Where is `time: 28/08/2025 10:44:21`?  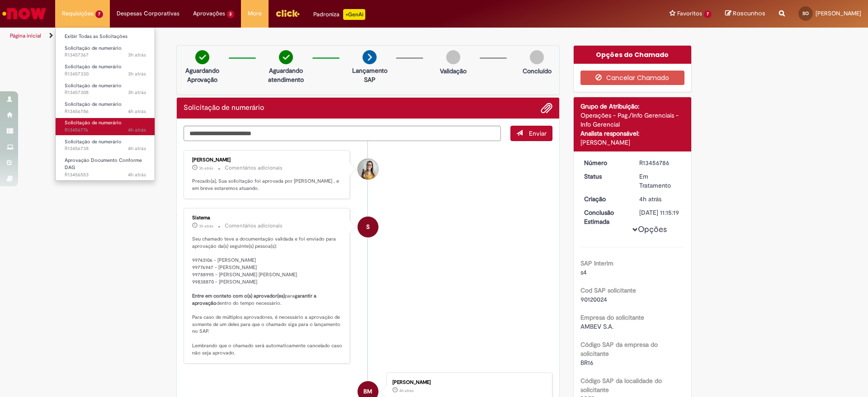
time: 28/08/2025 10:44:21 is located at coordinates (650, 199).